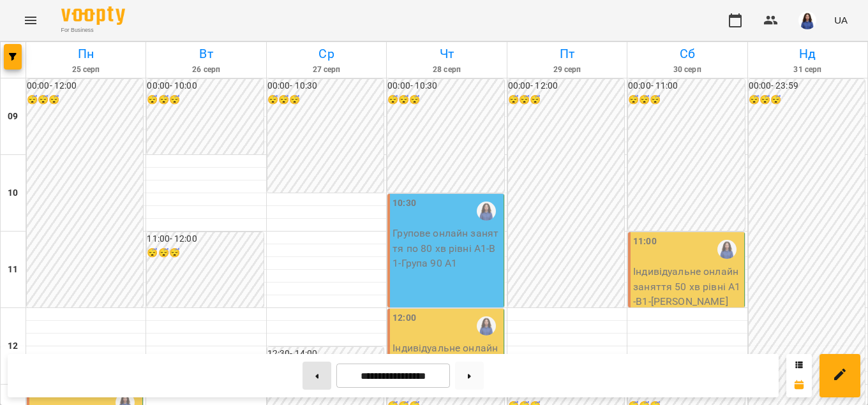  I want to click on label: 11:00, so click(645, 242).